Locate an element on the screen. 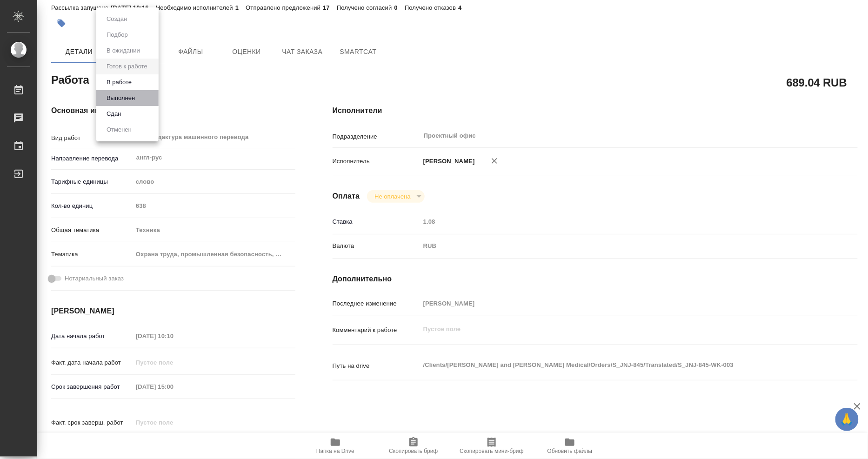 The image size is (868, 459). button: Создан is located at coordinates (117, 19).